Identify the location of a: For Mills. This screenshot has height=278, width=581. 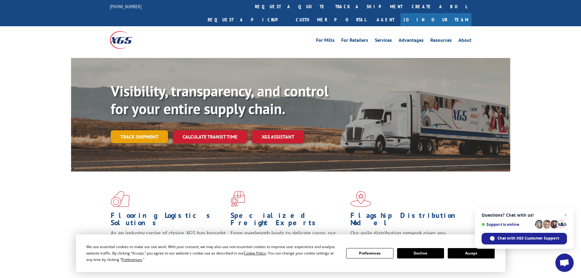
(325, 41).